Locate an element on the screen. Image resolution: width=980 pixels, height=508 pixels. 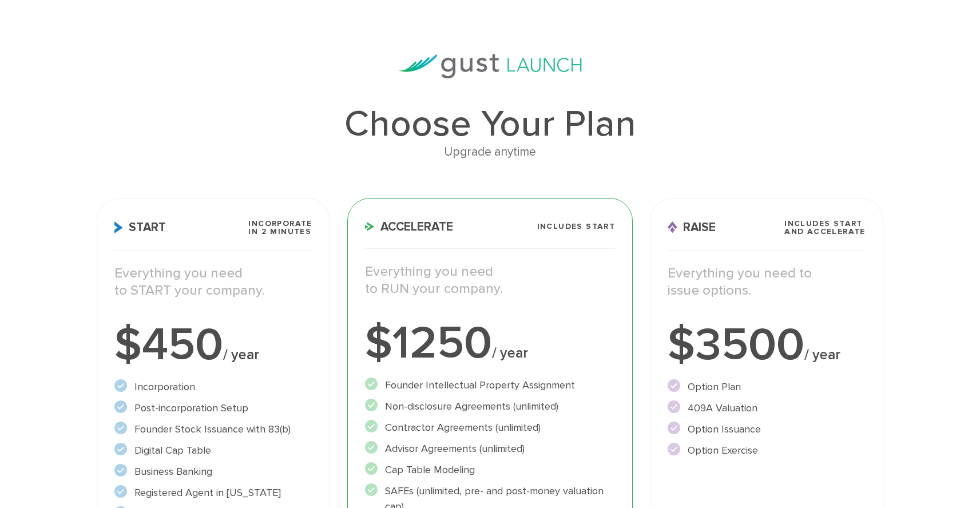
img: Accelerate Icon is located at coordinates (370, 226).